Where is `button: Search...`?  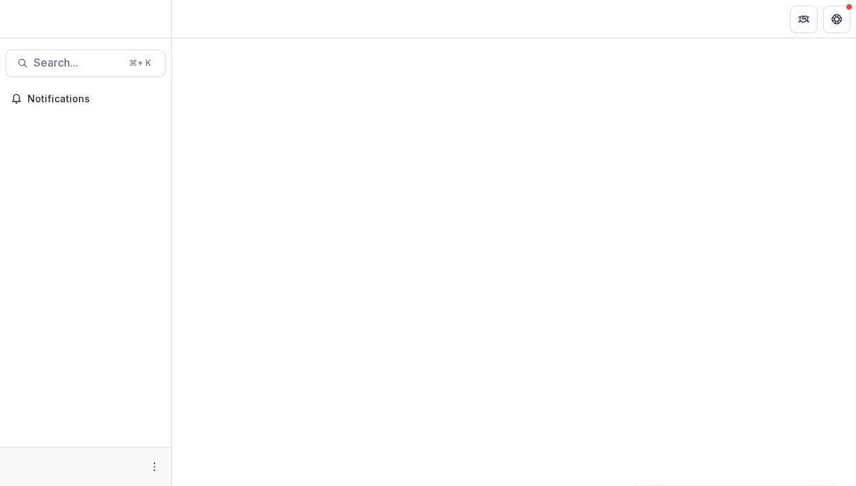 button: Search... is located at coordinates (85, 63).